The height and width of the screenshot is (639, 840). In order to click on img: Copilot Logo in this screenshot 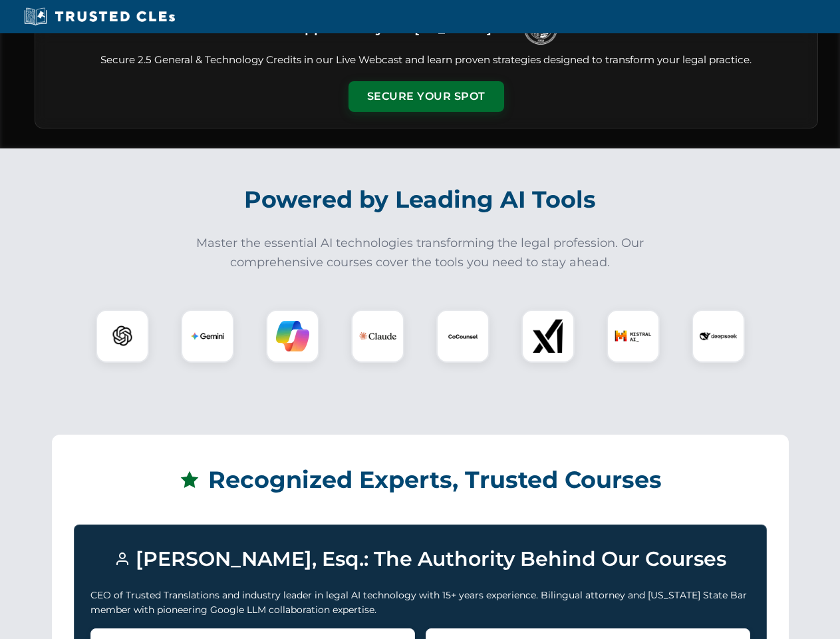, I will do `click(293, 336)`.